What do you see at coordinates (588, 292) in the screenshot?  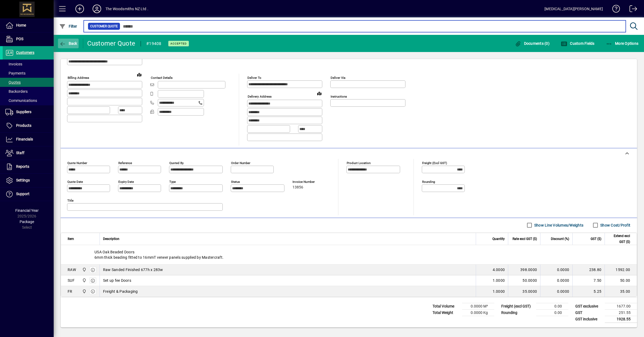 I see `td: 5.25` at bounding box center [588, 292].